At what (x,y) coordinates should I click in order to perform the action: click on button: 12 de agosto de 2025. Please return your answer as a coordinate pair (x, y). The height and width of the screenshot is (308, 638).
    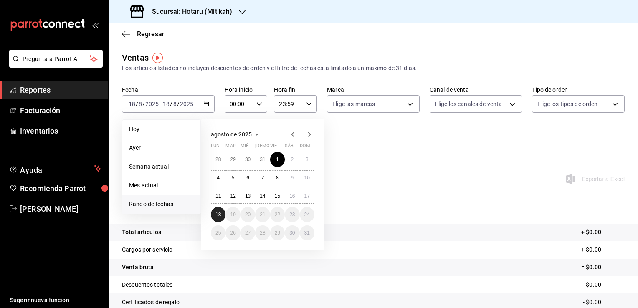
    Looking at the image, I should click on (232, 196).